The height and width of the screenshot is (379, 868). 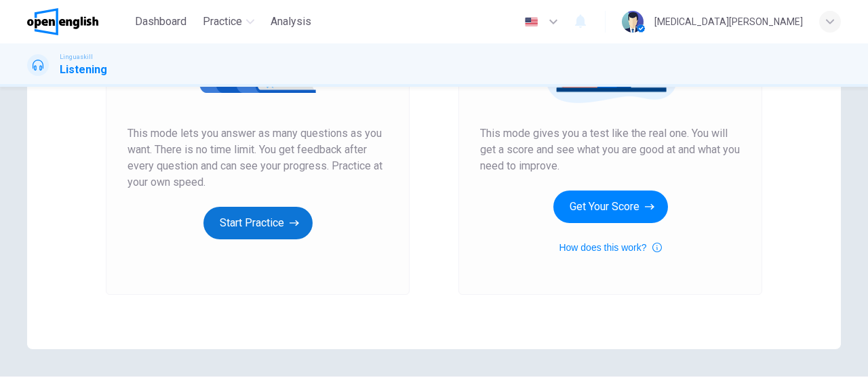 What do you see at coordinates (257, 223) in the screenshot?
I see `button: Start Practice` at bounding box center [257, 223].